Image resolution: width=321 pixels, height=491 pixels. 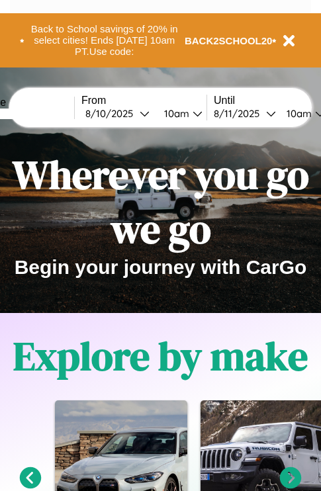 What do you see at coordinates (180, 113) in the screenshot?
I see `button: 10am` at bounding box center [180, 113].